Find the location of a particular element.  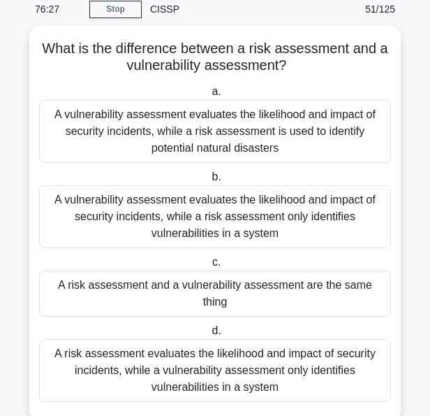

a: Stop is located at coordinates (115, 9).